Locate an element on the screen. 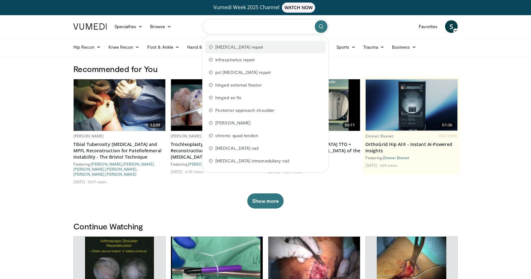  img: VuMedi Logo is located at coordinates (90, 27).